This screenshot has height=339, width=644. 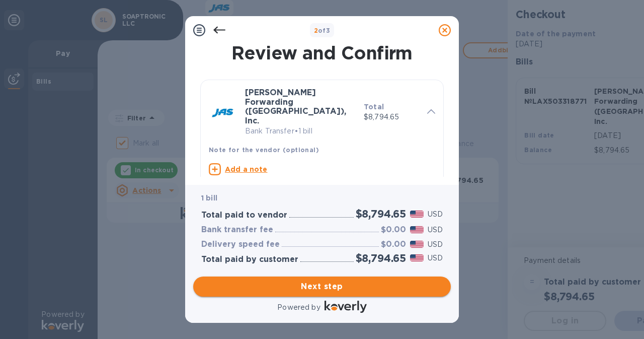 I want to click on img: Logo, so click(x=346, y=307).